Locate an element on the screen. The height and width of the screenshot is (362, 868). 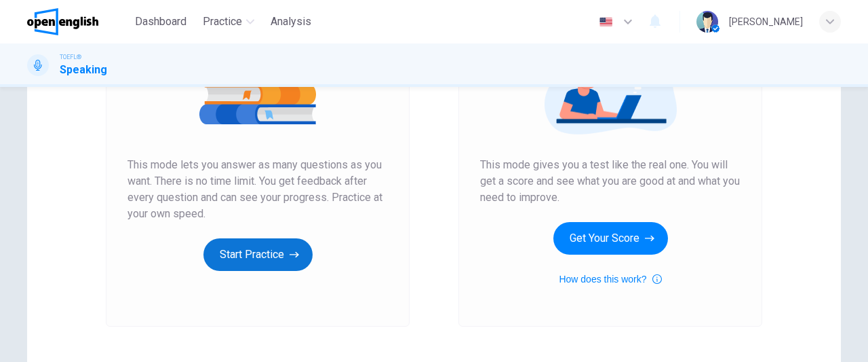
button: Practice is located at coordinates (228, 22).